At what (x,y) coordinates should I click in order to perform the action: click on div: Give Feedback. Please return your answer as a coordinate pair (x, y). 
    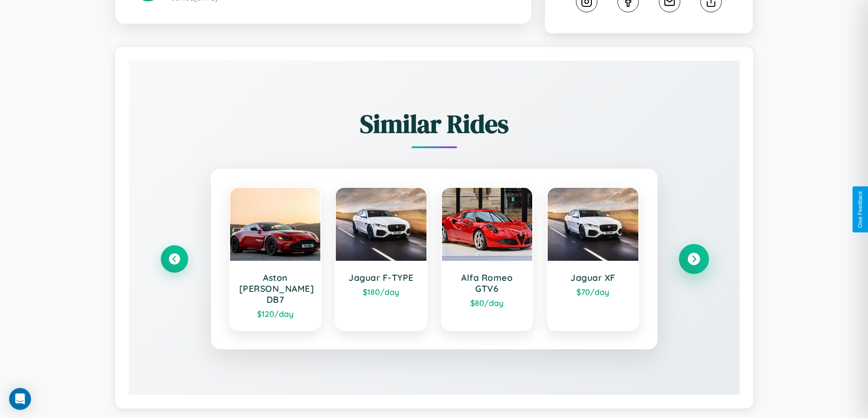
    Looking at the image, I should click on (860, 210).